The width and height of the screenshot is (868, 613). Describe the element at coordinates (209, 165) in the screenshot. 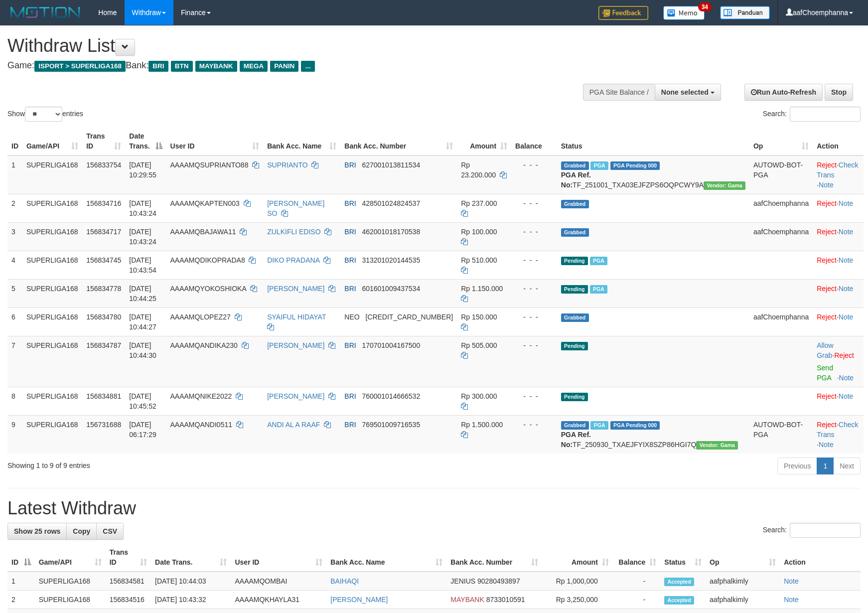

I see `span: AAAAMQSUPRIANTO88` at that location.